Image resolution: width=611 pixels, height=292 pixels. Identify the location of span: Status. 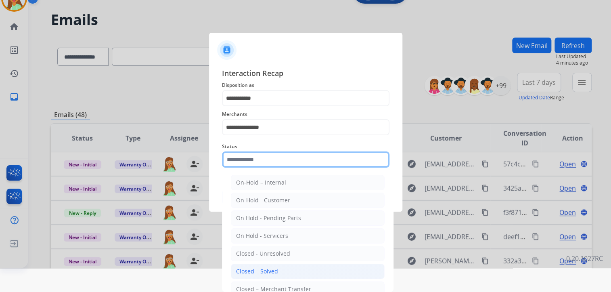
(305, 146).